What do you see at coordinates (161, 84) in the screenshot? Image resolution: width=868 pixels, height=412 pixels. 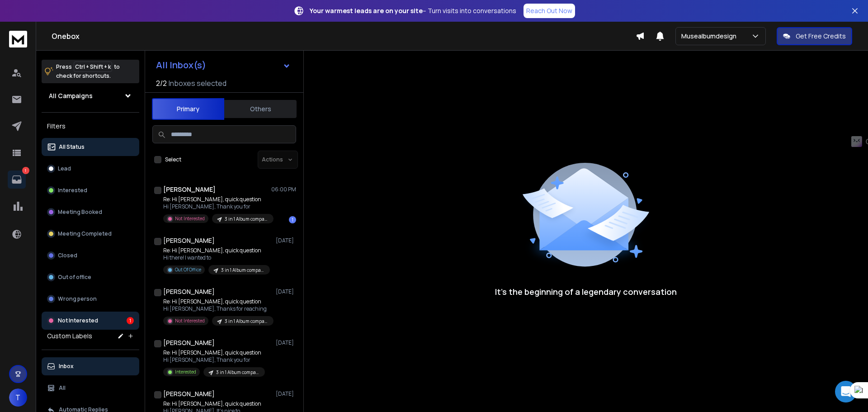 I see `span: 2 / 2` at bounding box center [161, 84].